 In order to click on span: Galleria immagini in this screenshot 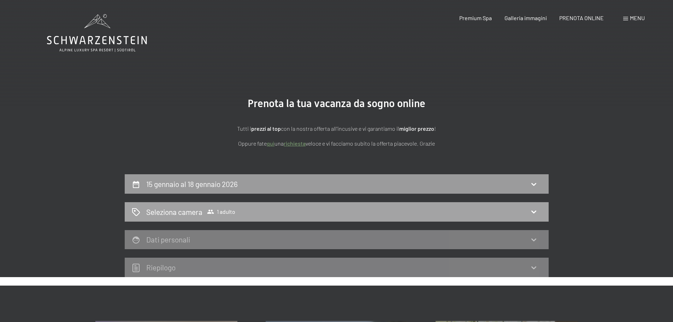, I will do `click(526, 18)`.